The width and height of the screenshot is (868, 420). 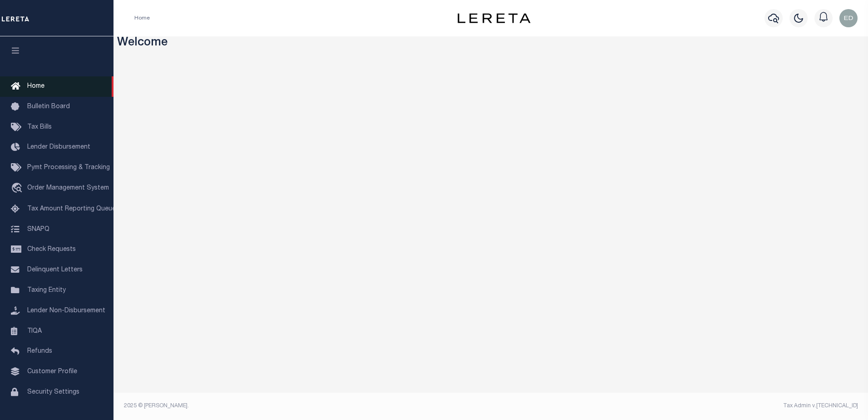 What do you see at coordinates (36, 87) in the screenshot?
I see `span: Home` at bounding box center [36, 87].